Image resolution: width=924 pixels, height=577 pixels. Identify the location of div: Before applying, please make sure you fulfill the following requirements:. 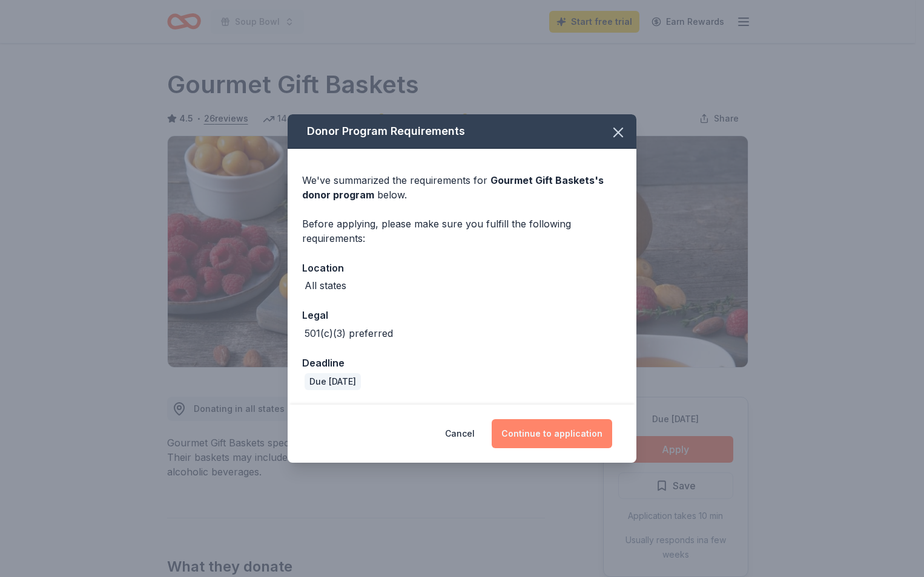
(462, 232).